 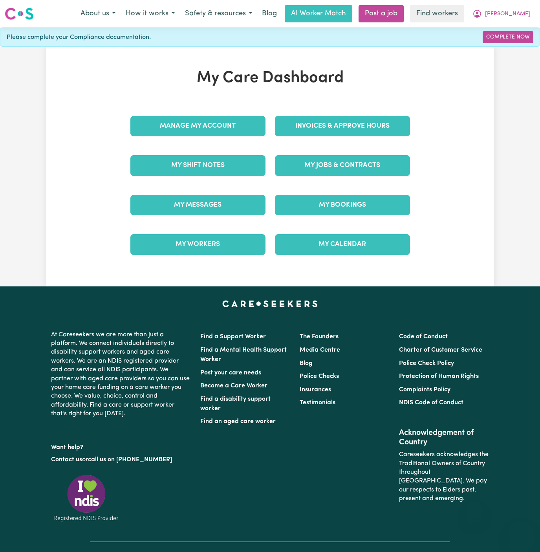 What do you see at coordinates (19, 14) in the screenshot?
I see `img: Careseekers logo` at bounding box center [19, 14].